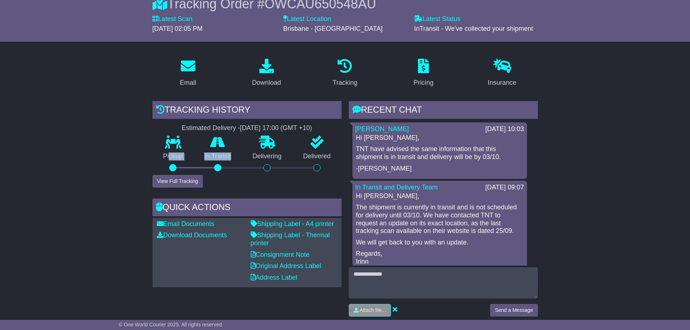  Describe the element at coordinates (307, 19) in the screenshot. I see `label: Latest Location` at that location.